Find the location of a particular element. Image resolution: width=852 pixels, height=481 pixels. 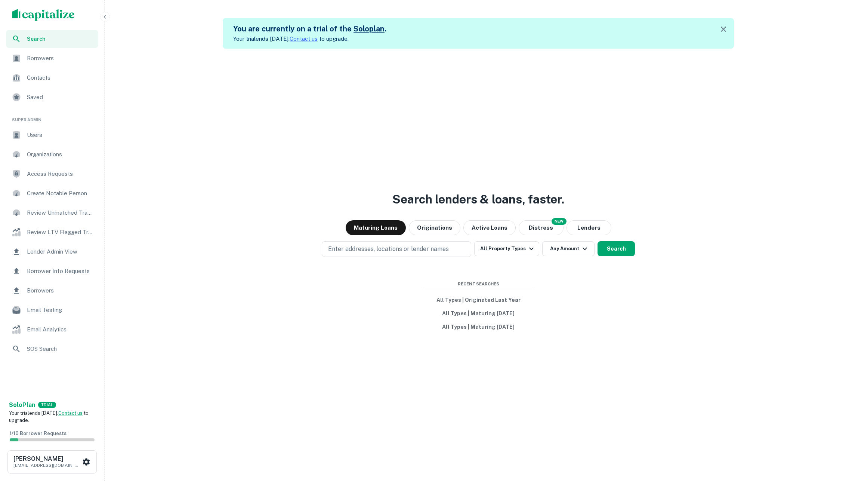

div: Review LTV Flagged Transactions is located at coordinates (52, 232).